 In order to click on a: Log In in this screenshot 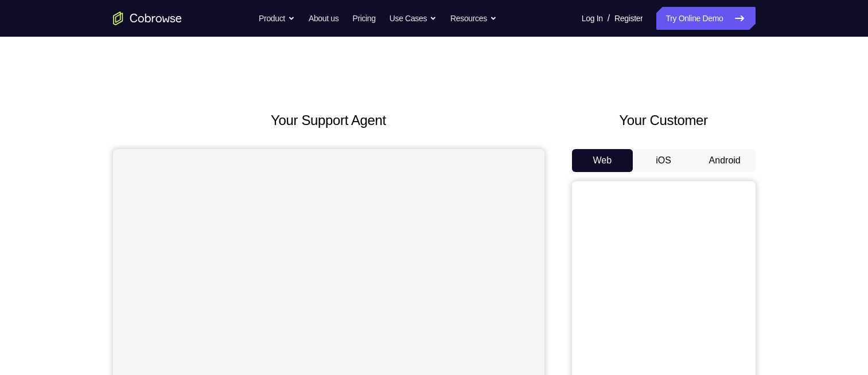, I will do `click(592, 18)`.